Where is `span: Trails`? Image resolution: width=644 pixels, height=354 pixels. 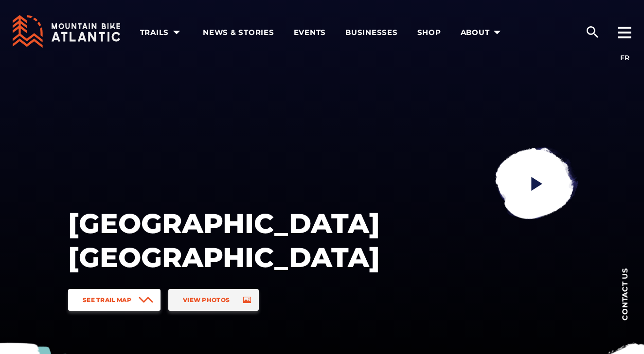 span: Trails is located at coordinates (162, 33).